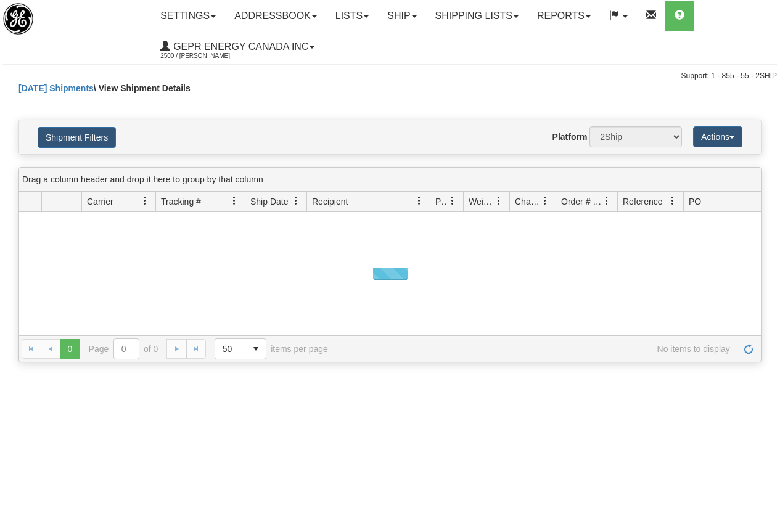 This screenshot has height=532, width=780. What do you see at coordinates (499, 201) in the screenshot?
I see `a: Weight filter column settings` at bounding box center [499, 201].